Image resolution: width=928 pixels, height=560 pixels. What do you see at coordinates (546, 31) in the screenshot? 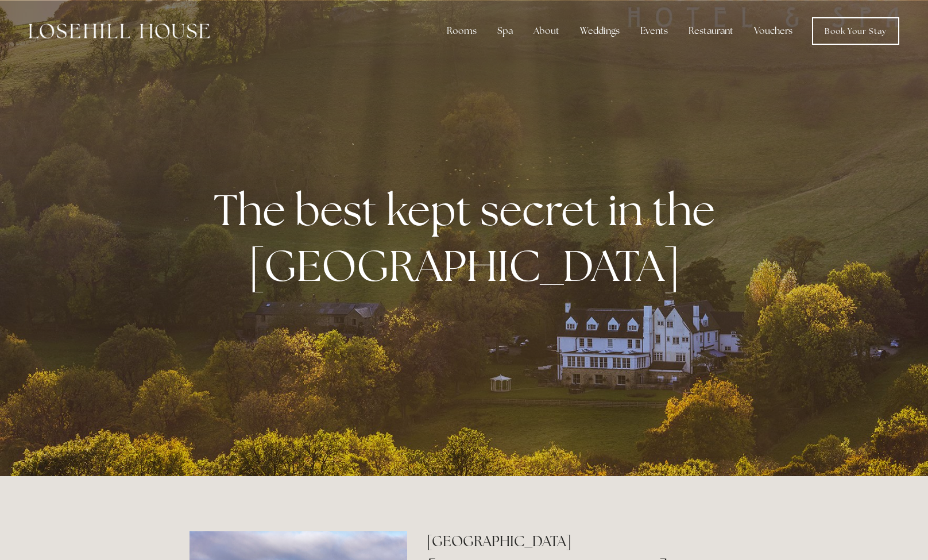
I see `div: About` at bounding box center [546, 31].